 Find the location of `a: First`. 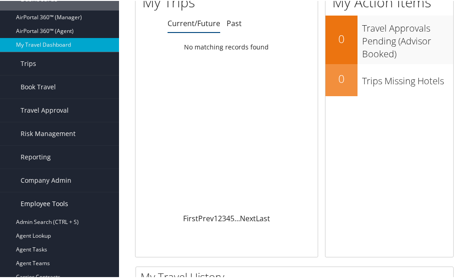

a: First is located at coordinates (190, 217).